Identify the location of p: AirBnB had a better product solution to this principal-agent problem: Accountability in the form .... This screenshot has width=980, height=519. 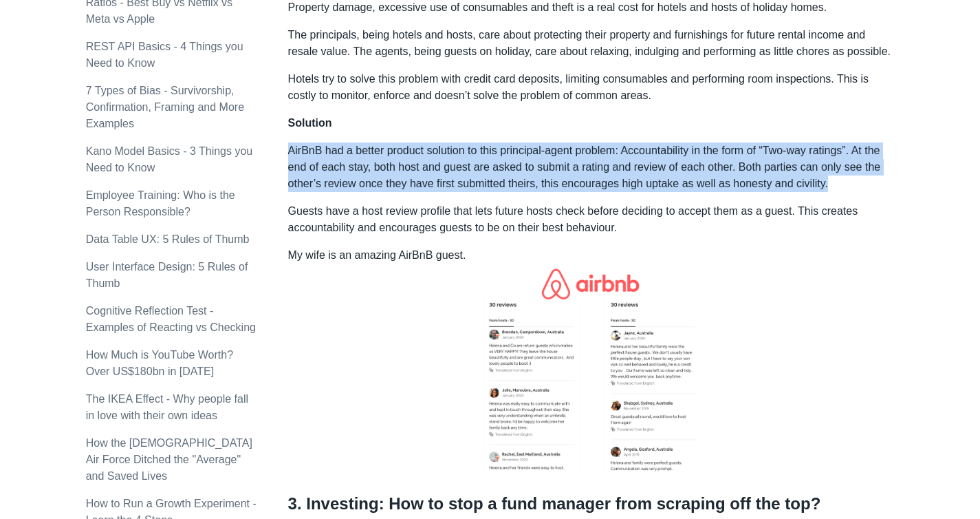
(592, 167).